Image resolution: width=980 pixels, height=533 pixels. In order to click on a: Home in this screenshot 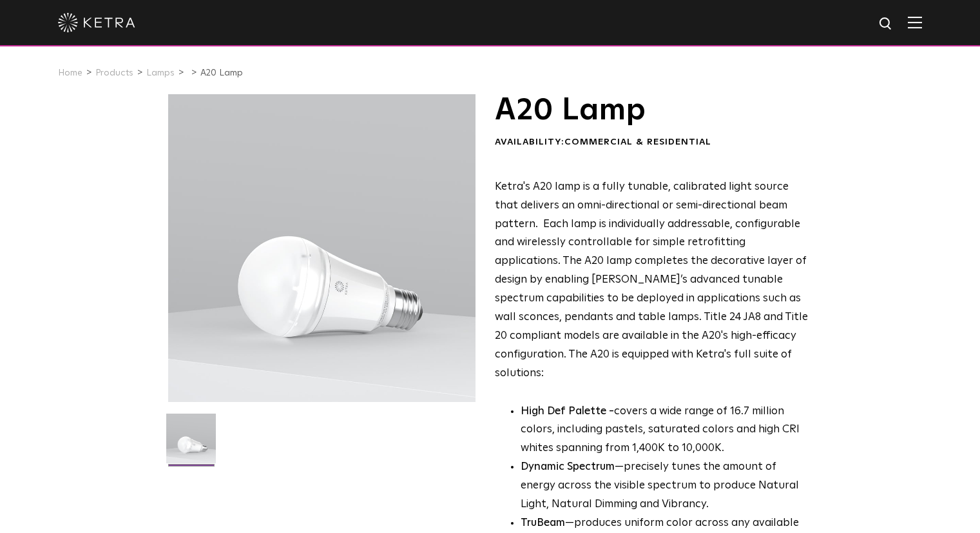, I will do `click(70, 73)`.